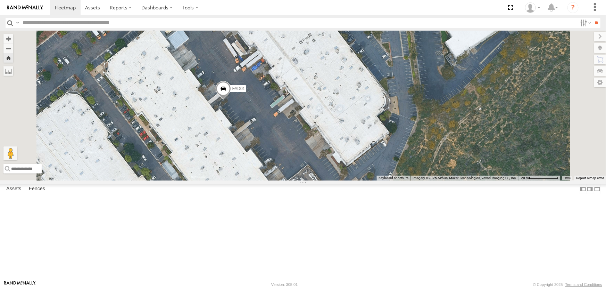 The height and width of the screenshot is (288, 606). Describe the element at coordinates (525, 178) in the screenshot. I see `span: 20 m` at that location.